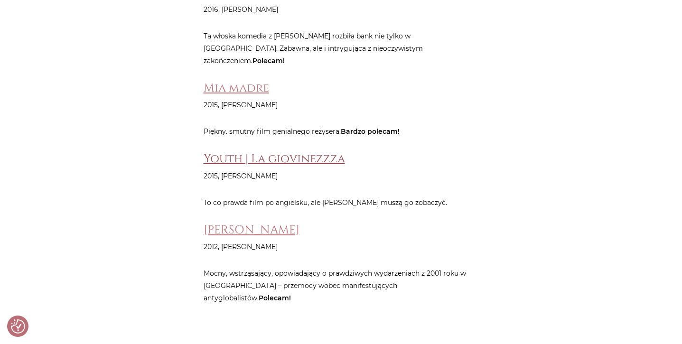 The height and width of the screenshot is (344, 682). Describe the element at coordinates (341, 131) in the screenshot. I see `p: Piękny. smutny film genialnego reżysera.` at that location.